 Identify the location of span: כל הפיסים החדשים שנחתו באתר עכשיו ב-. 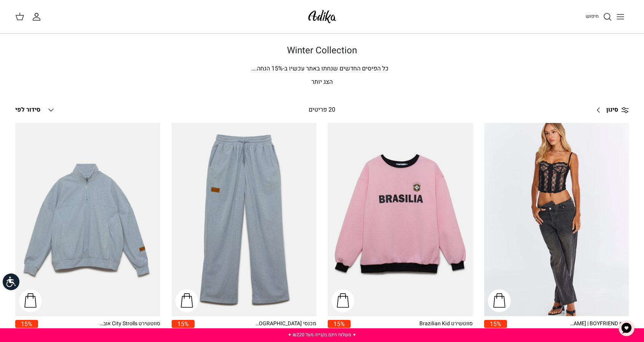
(336, 69).